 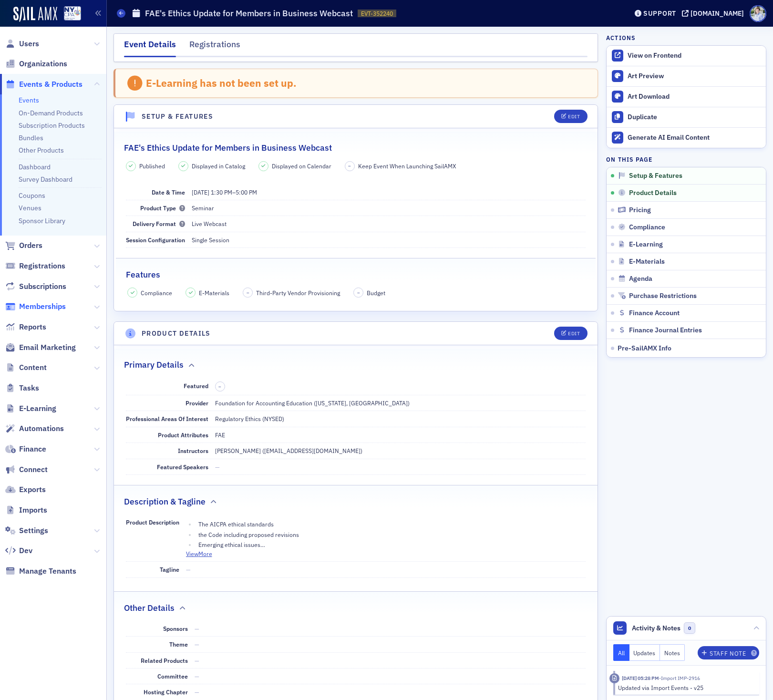 What do you see at coordinates (42, 307) in the screenshot?
I see `span: Memberships` at bounding box center [42, 307].